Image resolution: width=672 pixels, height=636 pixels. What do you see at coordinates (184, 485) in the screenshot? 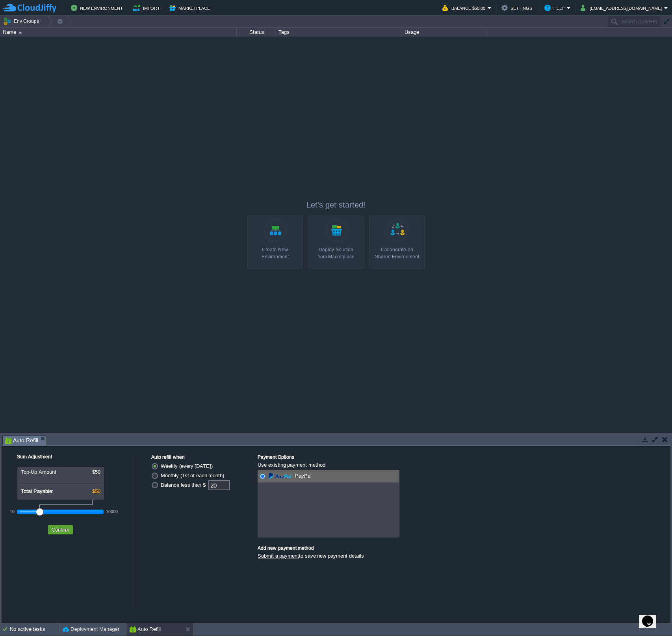
I see `label: Balance less than $` at bounding box center [184, 485].